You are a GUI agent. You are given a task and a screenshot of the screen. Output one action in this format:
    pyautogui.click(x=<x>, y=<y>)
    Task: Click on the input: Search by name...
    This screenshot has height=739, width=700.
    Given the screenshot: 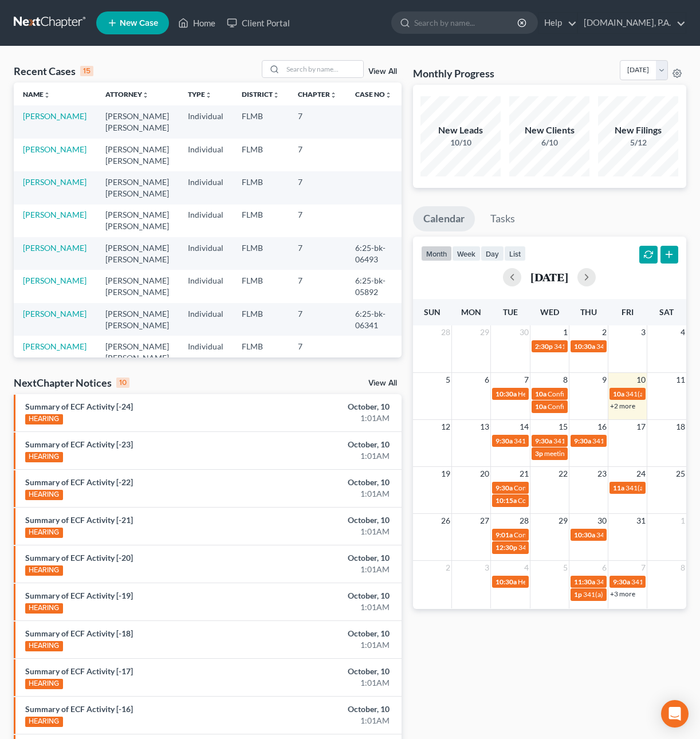 What is the action you would take?
    pyautogui.click(x=323, y=69)
    